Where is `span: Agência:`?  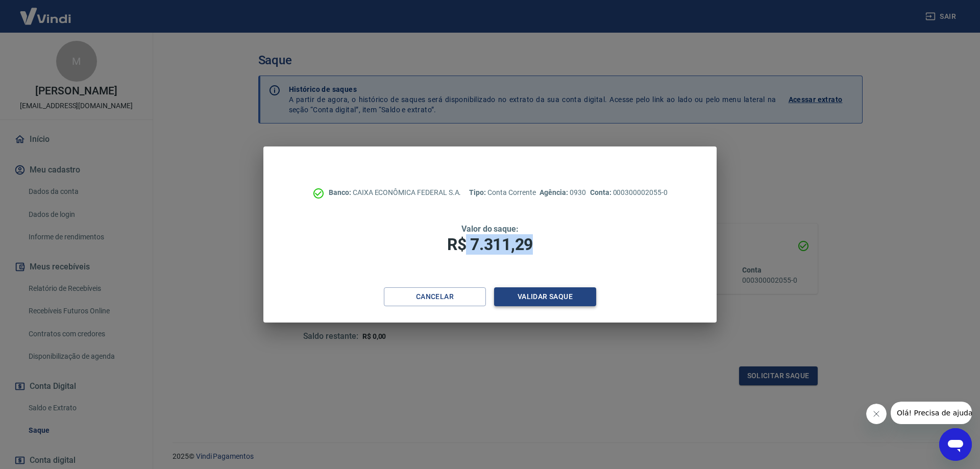 span: Agência: is located at coordinates (554, 192).